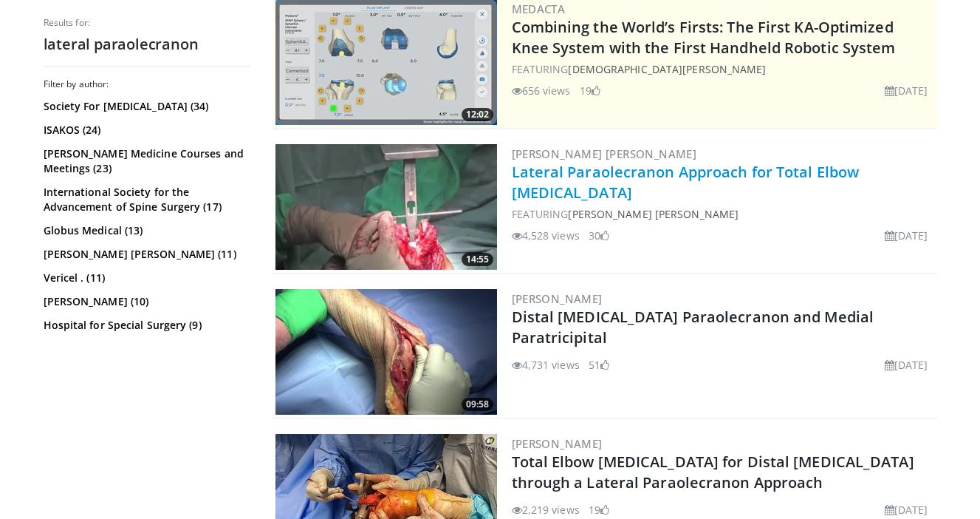  What do you see at coordinates (145, 130) in the screenshot?
I see `a: ISAKOS (24)` at bounding box center [145, 130].